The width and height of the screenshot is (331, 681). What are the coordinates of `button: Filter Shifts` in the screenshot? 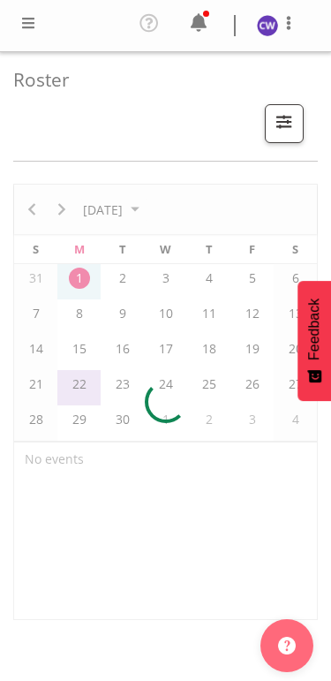 It's located at (284, 124).